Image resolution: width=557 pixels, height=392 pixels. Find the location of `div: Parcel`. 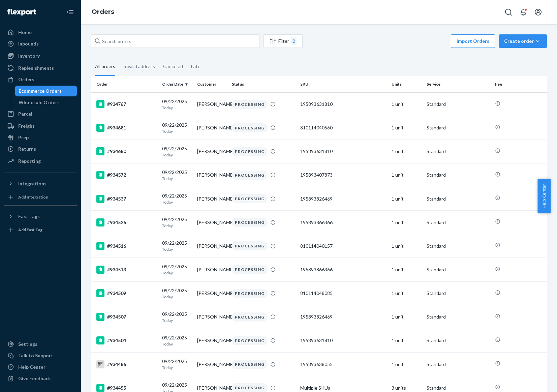

div: Parcel is located at coordinates (26, 114).